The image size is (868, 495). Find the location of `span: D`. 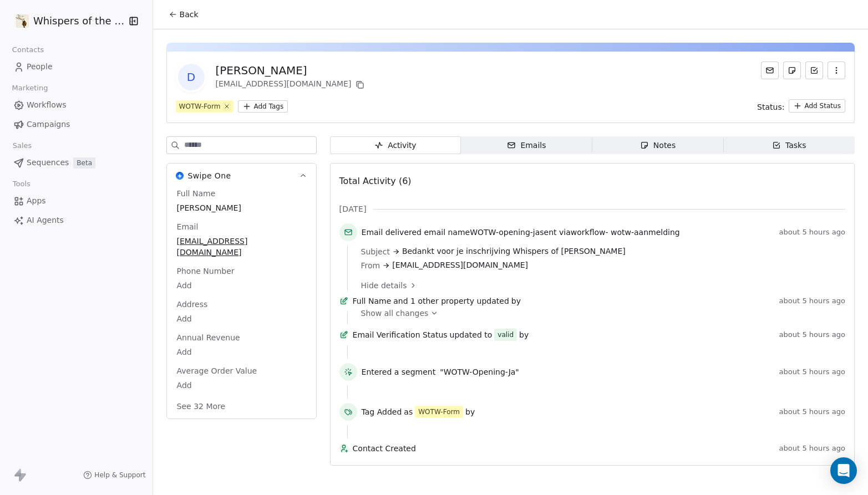

span: D is located at coordinates (191, 77).